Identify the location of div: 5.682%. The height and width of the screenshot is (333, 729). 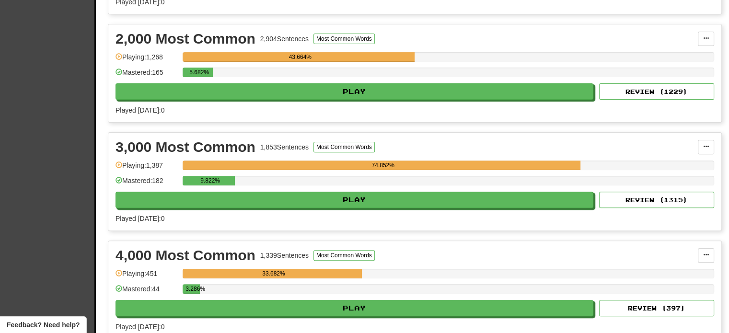
(199, 72).